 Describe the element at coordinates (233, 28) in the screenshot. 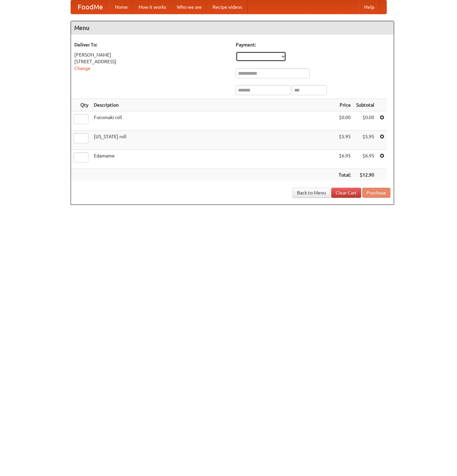

I see `h4: Menu` at that location.